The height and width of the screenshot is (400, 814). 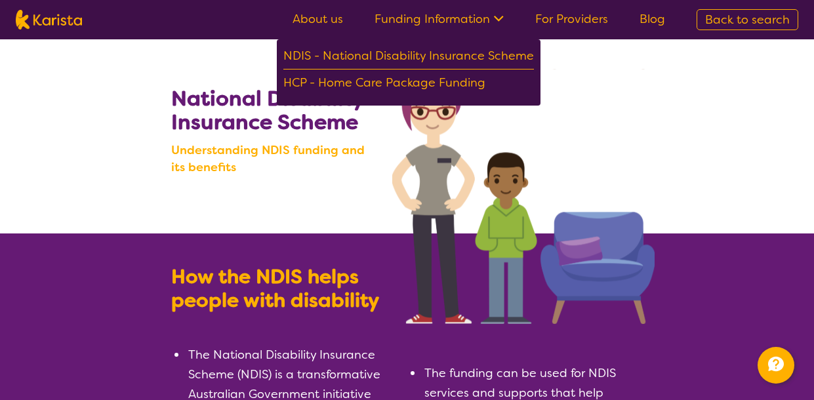 I want to click on button: Channel Menu, so click(x=776, y=365).